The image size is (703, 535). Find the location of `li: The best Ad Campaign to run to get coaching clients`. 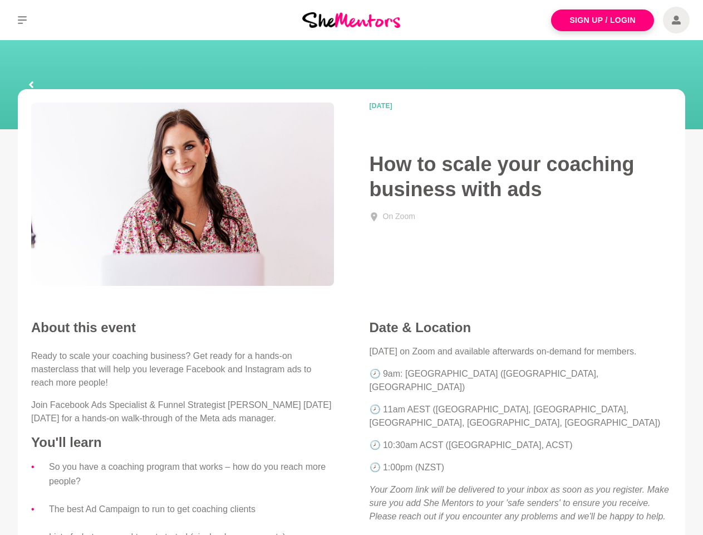

li: The best Ad Campaign to run to get coaching clients is located at coordinates (192, 509).